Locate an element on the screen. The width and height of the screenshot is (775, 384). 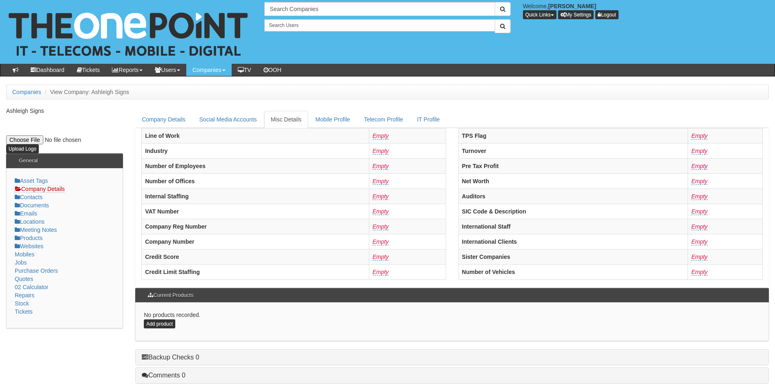
th: Credit Score is located at coordinates (255, 256).